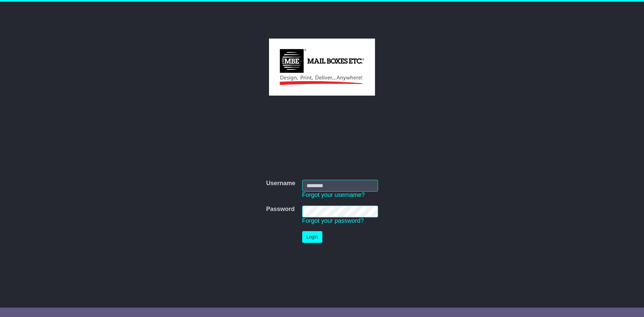 The width and height of the screenshot is (644, 317). What do you see at coordinates (322, 67) in the screenshot?
I see `img: MBE Macquarie Park` at bounding box center [322, 67].